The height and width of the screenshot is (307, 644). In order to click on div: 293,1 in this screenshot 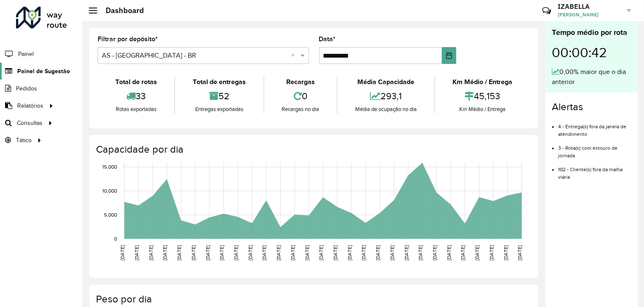, I will do `click(386, 96)`.